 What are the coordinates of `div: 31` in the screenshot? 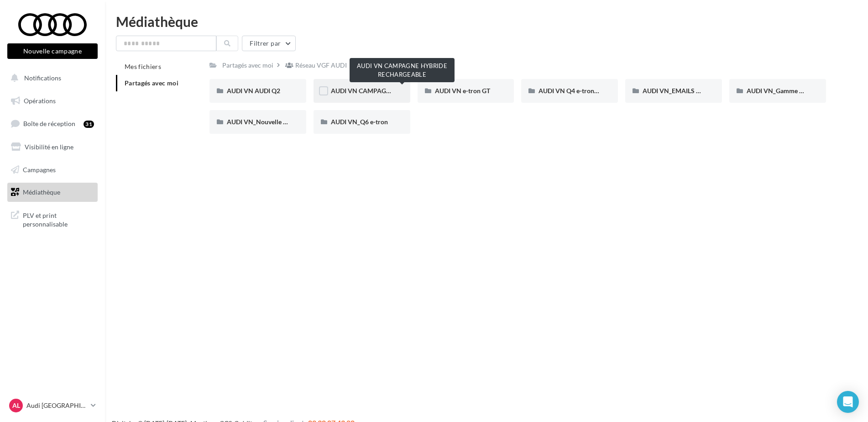 It's located at (89, 124).